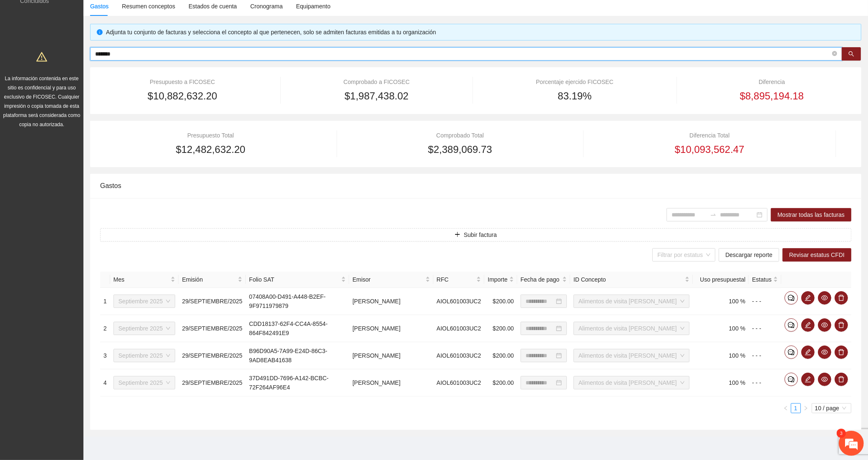 This screenshot has width=868, height=460. What do you see at coordinates (714, 215) in the screenshot?
I see `span: swap-right` at bounding box center [714, 215].